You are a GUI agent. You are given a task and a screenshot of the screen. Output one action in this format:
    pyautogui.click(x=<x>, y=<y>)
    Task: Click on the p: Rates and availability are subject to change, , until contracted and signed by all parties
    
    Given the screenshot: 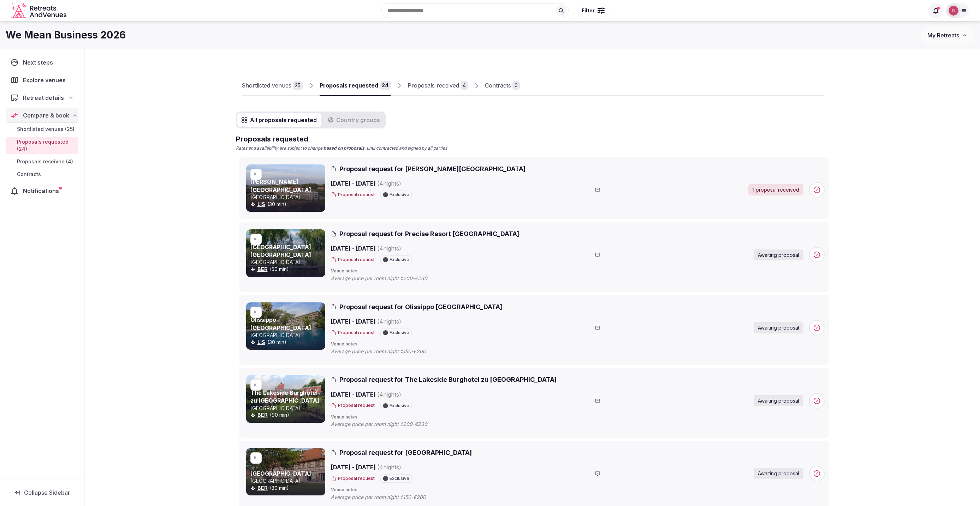 What is the action you would take?
    pyautogui.click(x=533, y=148)
    